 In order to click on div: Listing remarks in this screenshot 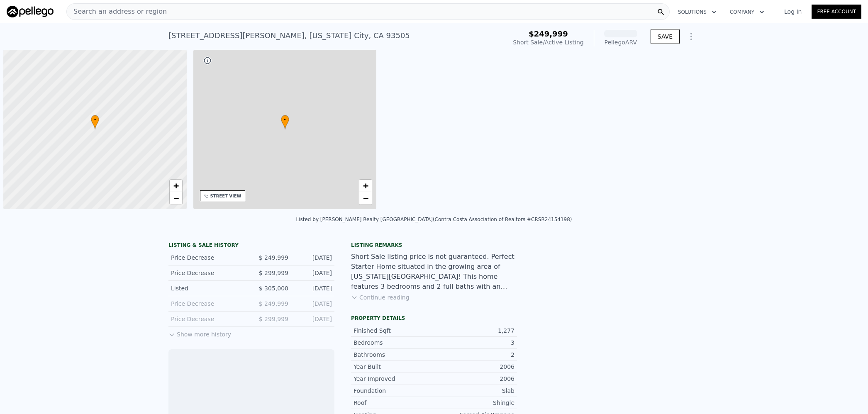, I will do `click(434, 245)`.